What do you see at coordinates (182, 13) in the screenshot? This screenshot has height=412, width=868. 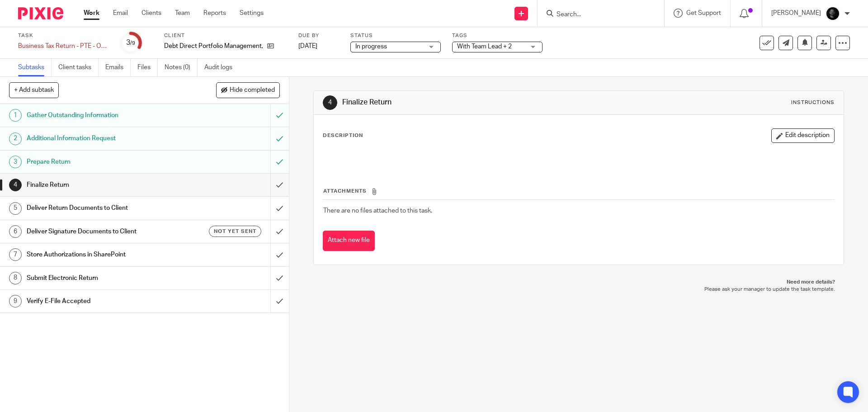 I see `a: Team` at bounding box center [182, 13].